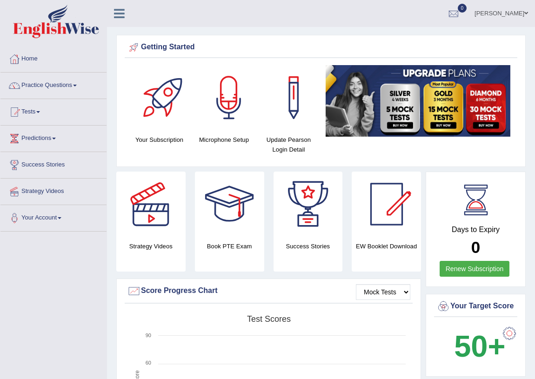 The width and height of the screenshot is (535, 379). Describe the element at coordinates (479, 346) in the screenshot. I see `b: 50+` at that location.